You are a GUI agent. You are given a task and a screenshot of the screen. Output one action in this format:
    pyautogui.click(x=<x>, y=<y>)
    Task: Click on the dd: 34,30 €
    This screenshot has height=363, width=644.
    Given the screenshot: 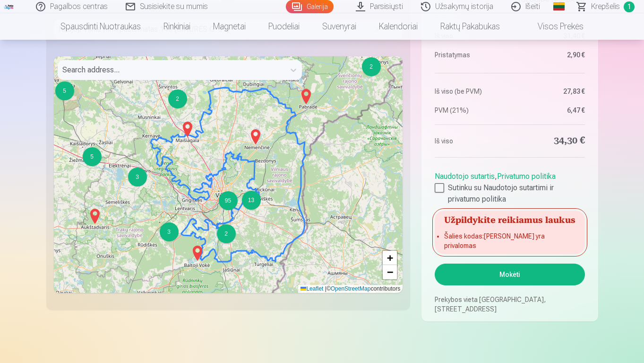 What is the action you would take?
    pyautogui.click(x=550, y=141)
    